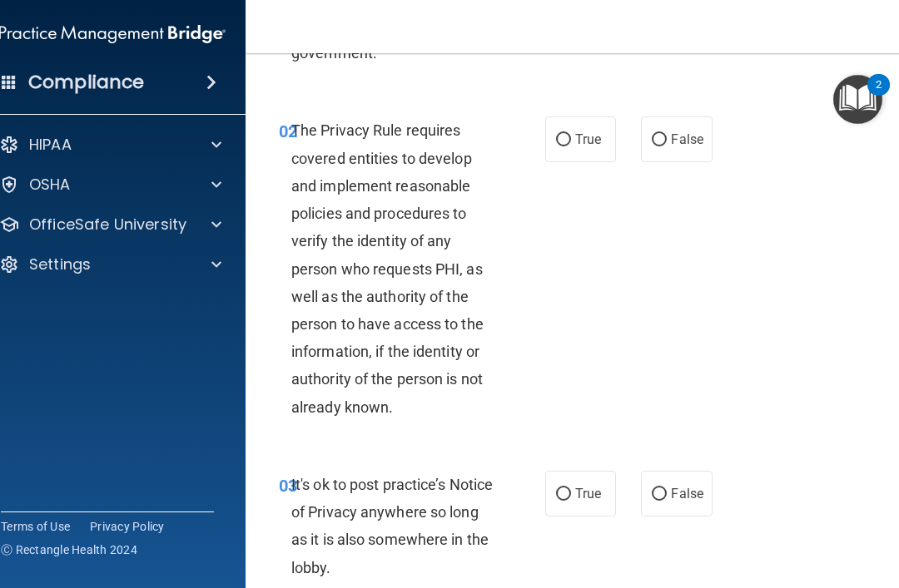 The width and height of the screenshot is (899, 588). Describe the element at coordinates (86, 83) in the screenshot. I see `h4: Compliance` at that location.